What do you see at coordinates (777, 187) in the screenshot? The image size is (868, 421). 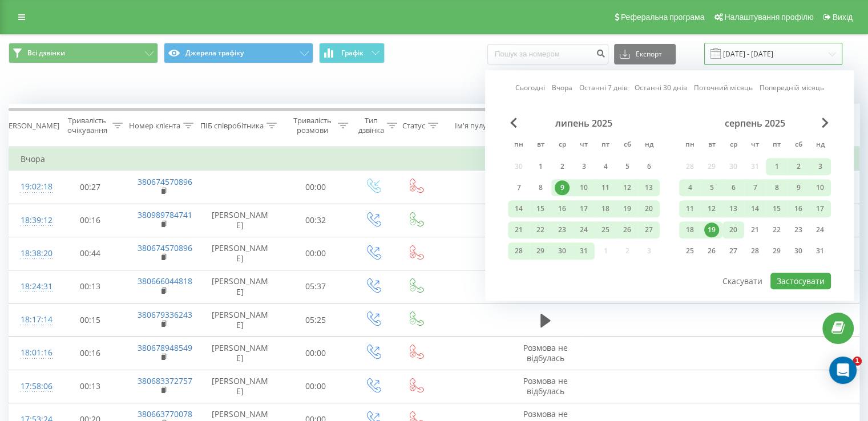 I see `div: пт 8 серп 2025 р.` at bounding box center [777, 187].